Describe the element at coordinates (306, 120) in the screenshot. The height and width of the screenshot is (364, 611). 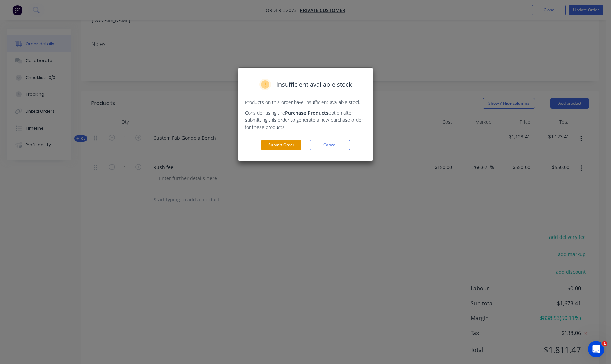
I see `p: Consider using the option after submitting this order to generate a new purchase order for these ...` at that location.